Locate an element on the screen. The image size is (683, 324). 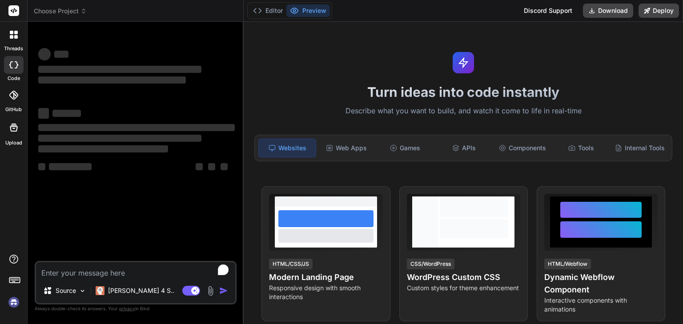
h4: WordPress Custom CSS is located at coordinates (463, 277).